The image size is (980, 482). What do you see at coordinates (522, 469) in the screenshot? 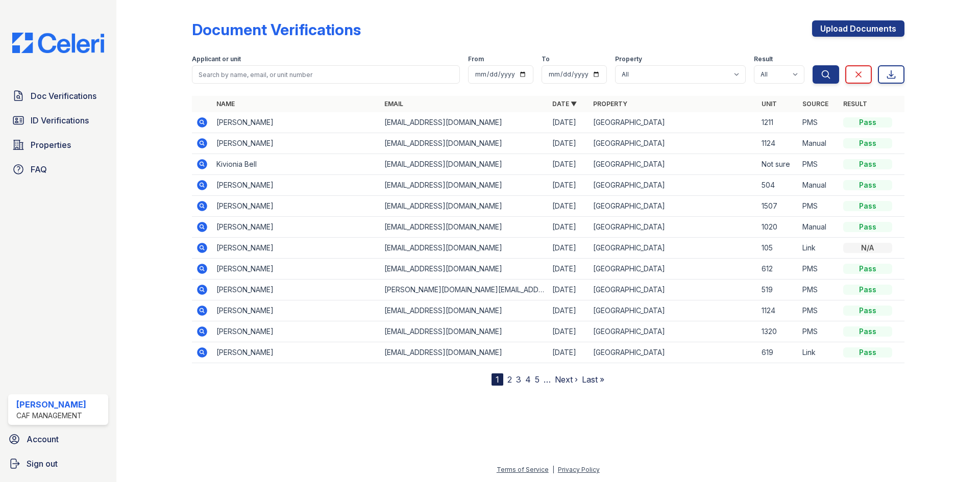
I see `a: Terms of Service` at bounding box center [522, 469].